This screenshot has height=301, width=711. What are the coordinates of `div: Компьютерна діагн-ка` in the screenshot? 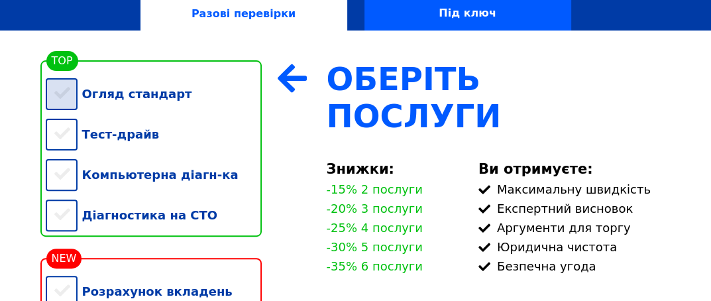 It's located at (154, 174).